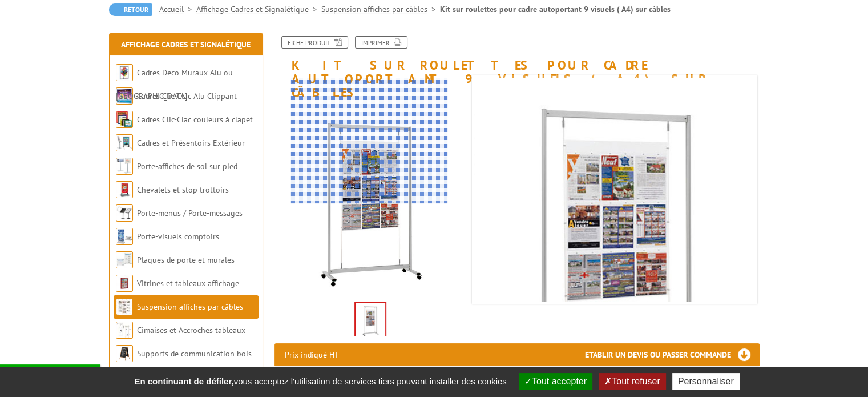  I want to click on a: Fiche produit, so click(314, 42).